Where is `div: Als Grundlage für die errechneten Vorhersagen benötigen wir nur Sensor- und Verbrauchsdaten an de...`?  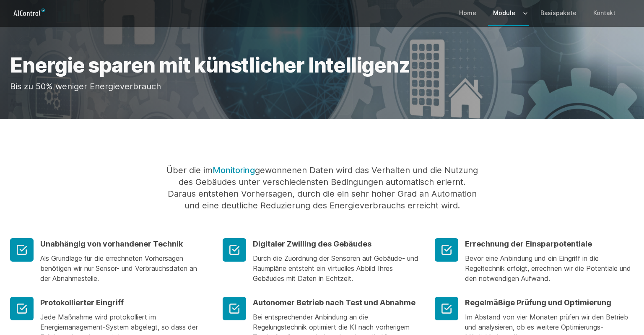
div: Als Grundlage für die errechneten Vorhersagen benötigen wir nur Sensor- und Verbrauchsdaten an de... is located at coordinates (125, 269).